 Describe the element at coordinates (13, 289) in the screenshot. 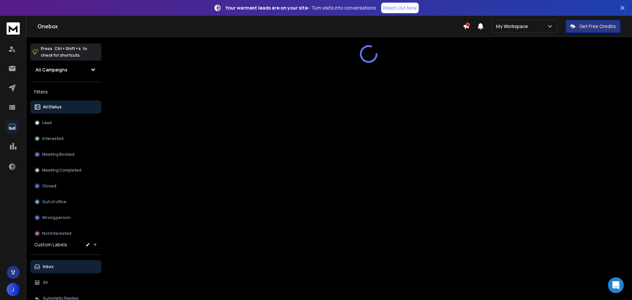

I see `button: J` at that location.